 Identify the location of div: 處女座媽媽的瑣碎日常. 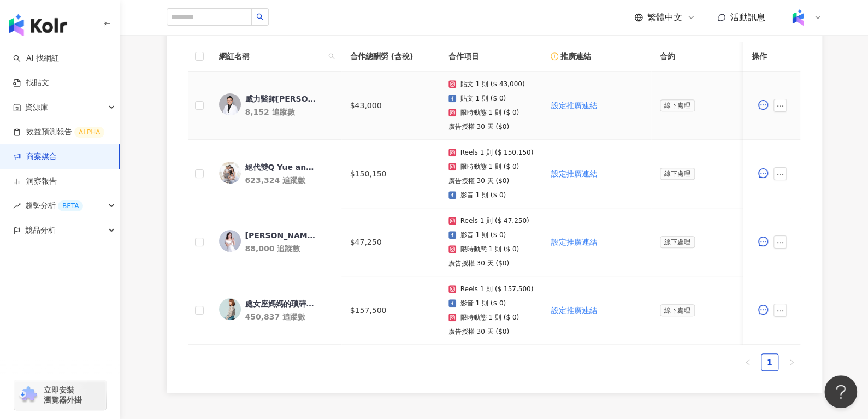
(281, 304).